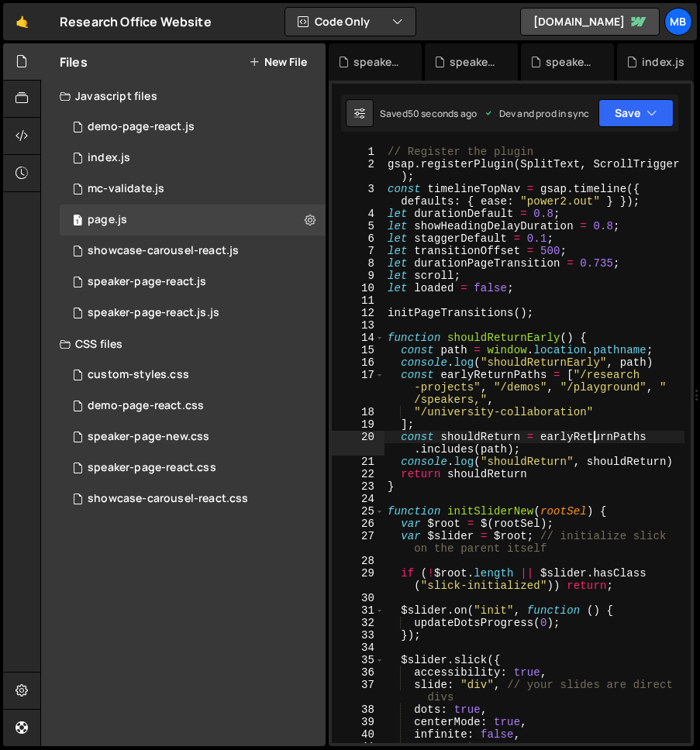 Image resolution: width=700 pixels, height=750 pixels. Describe the element at coordinates (77, 222) in the screenshot. I see `span: 1` at that location.